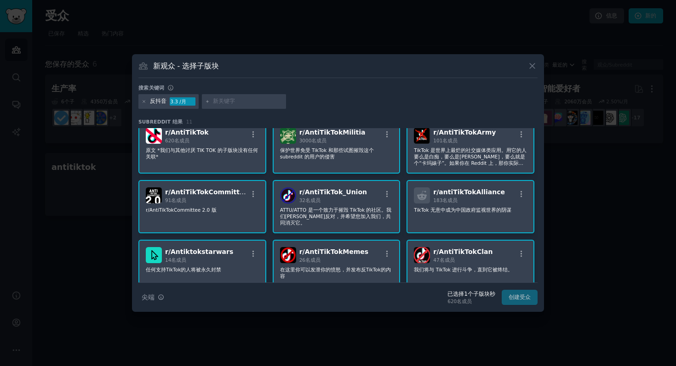  Describe the element at coordinates (422, 255) in the screenshot. I see `img: 反TikTok家族` at that location.